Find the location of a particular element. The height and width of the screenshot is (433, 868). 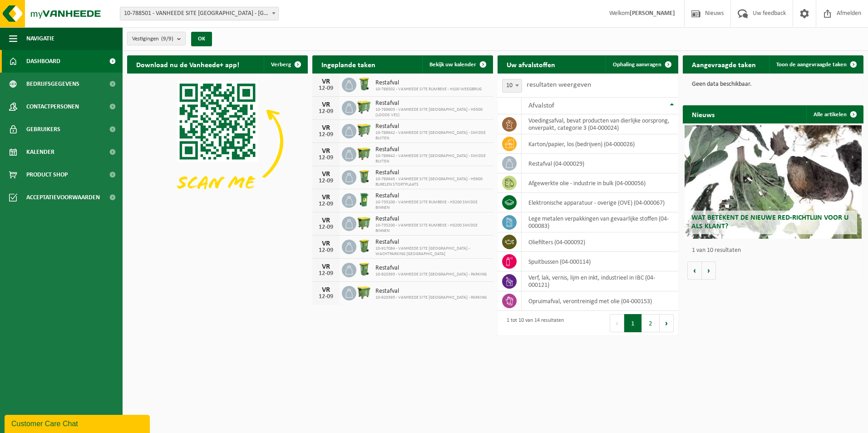

a: Ophaling aanvragen is located at coordinates (642, 65).